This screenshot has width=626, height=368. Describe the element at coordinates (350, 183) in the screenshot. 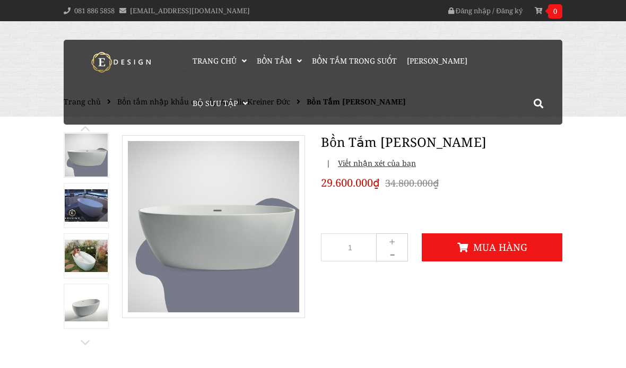

I see `span: 29.600.000₫` at that location.